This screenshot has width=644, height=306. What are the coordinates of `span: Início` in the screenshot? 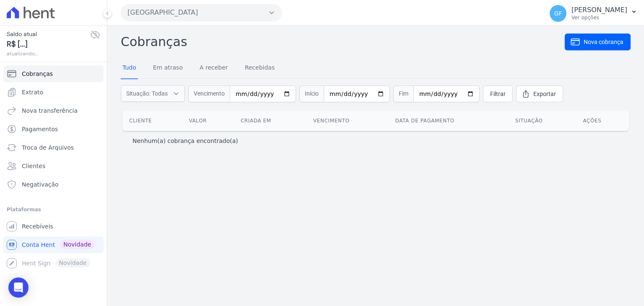 It's located at (312, 94).